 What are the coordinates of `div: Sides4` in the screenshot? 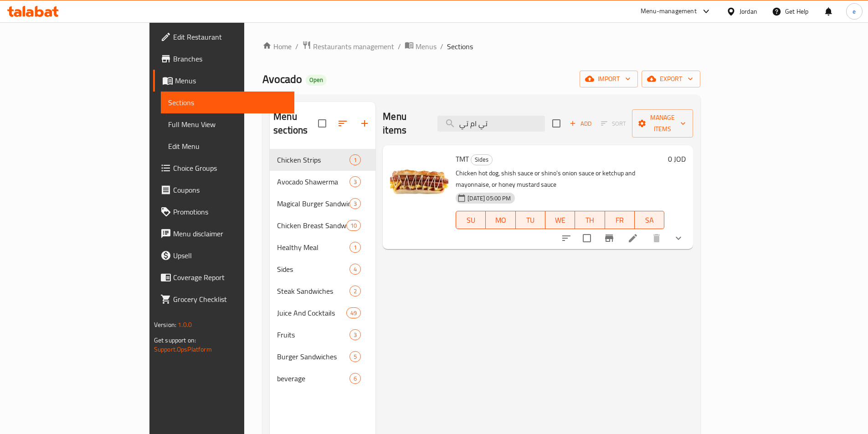 It's located at (322, 269).